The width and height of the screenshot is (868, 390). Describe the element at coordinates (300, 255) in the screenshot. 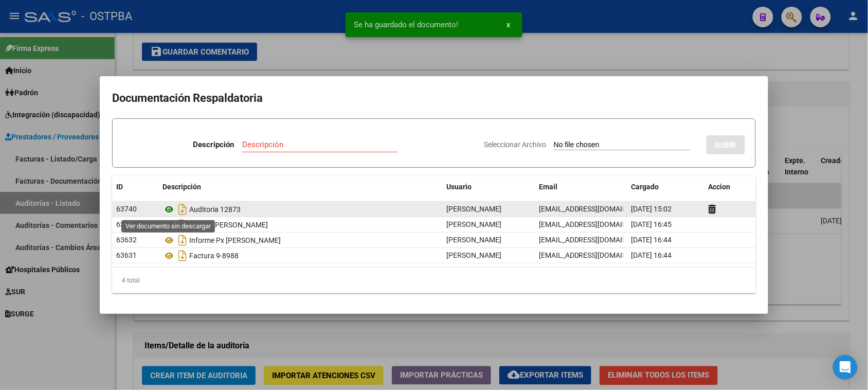

I see `div: Factura 9-8988` at that location.